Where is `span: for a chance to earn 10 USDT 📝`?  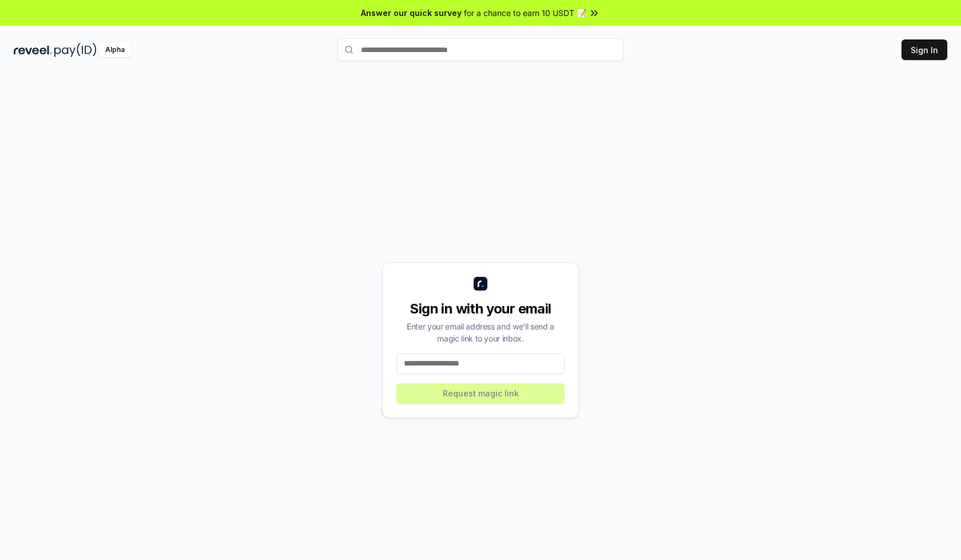 span: for a chance to earn 10 USDT 📝 is located at coordinates (525, 13).